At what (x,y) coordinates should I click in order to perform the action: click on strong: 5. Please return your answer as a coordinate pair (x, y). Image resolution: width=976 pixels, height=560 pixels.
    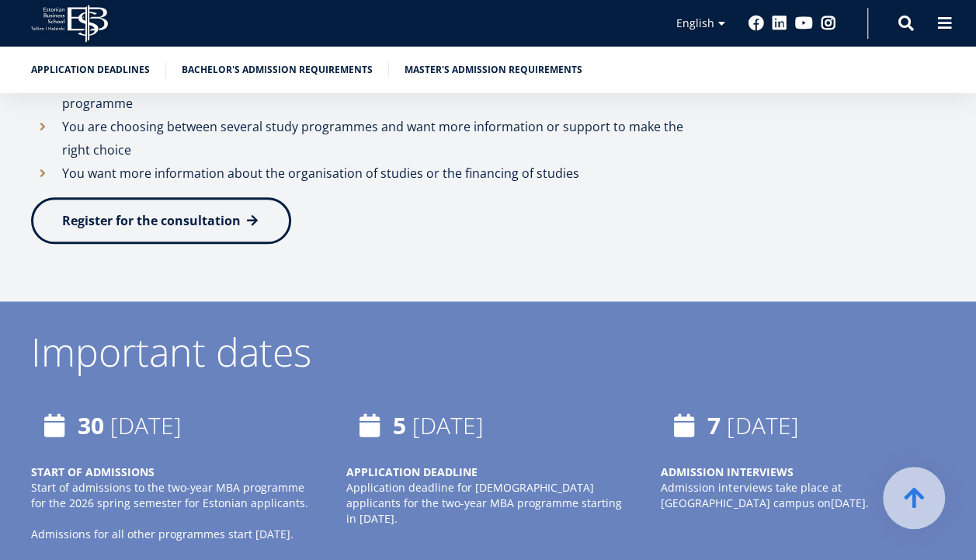
    Looking at the image, I should click on (399, 425).